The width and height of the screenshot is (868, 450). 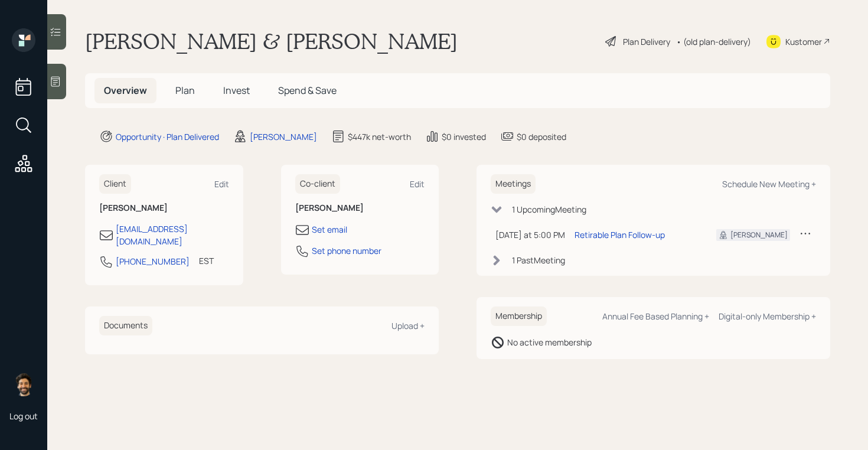 What do you see at coordinates (767, 316) in the screenshot?
I see `div: Digital-only Membership +` at bounding box center [767, 316].